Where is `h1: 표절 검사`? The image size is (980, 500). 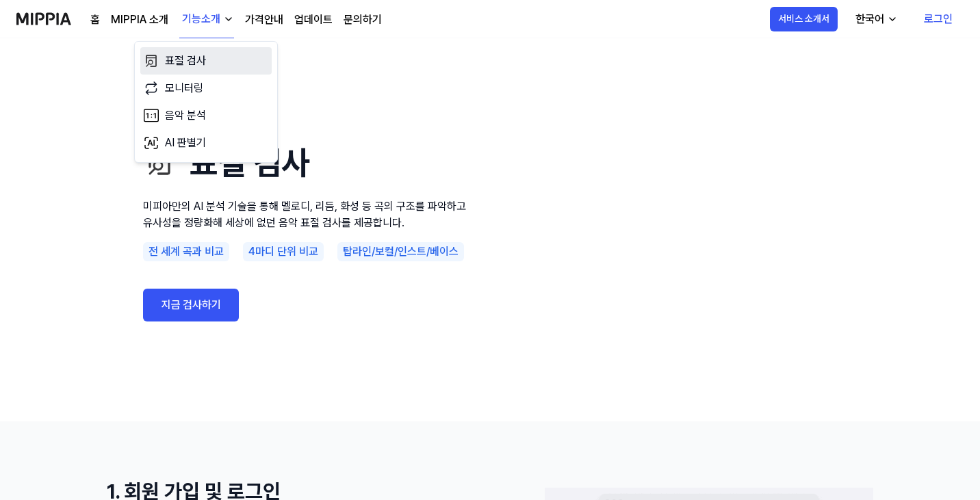 h1: 표절 검사 is located at coordinates (307, 163).